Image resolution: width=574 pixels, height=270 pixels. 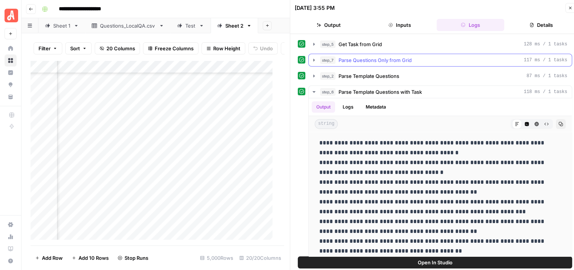 I want to click on button: Filter, so click(x=48, y=48).